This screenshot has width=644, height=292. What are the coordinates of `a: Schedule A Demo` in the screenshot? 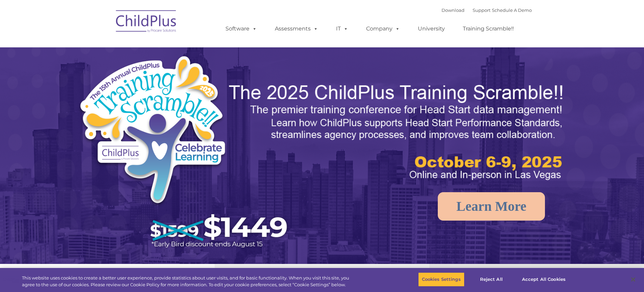 It's located at (512, 10).